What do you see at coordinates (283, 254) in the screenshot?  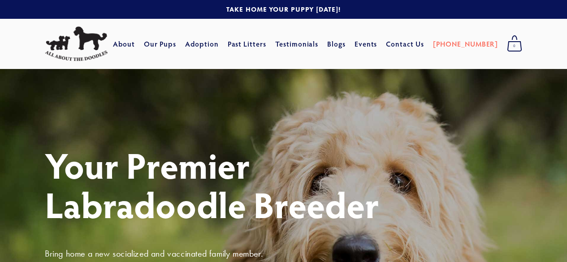 I see `h3: Bring home a new socialized and vaccinated family member.` at bounding box center [283, 254].